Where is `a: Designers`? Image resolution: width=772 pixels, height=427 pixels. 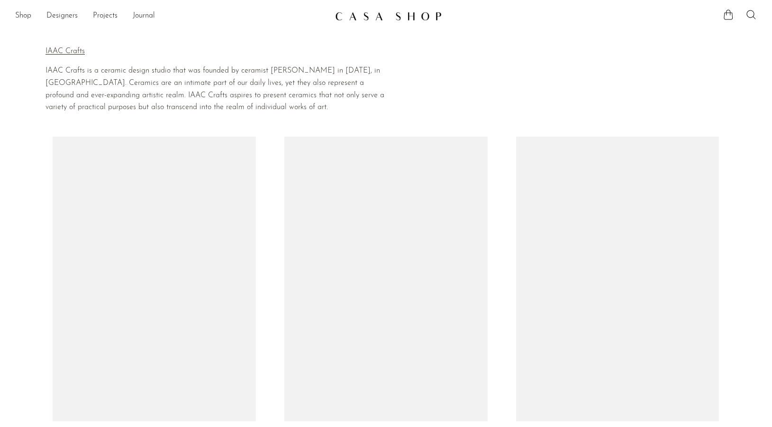 a: Designers is located at coordinates (62, 16).